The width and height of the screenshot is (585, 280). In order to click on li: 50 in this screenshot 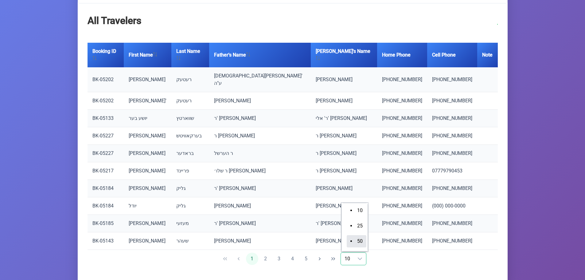, I will do `click(357, 241)`.